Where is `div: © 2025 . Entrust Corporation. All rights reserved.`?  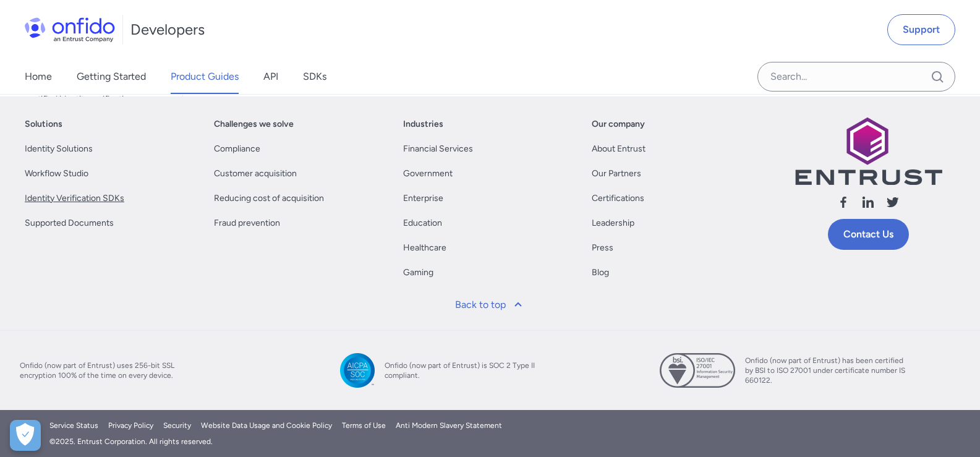 div: © 2025 . Entrust Corporation. All rights reserved. is located at coordinates (489, 441).